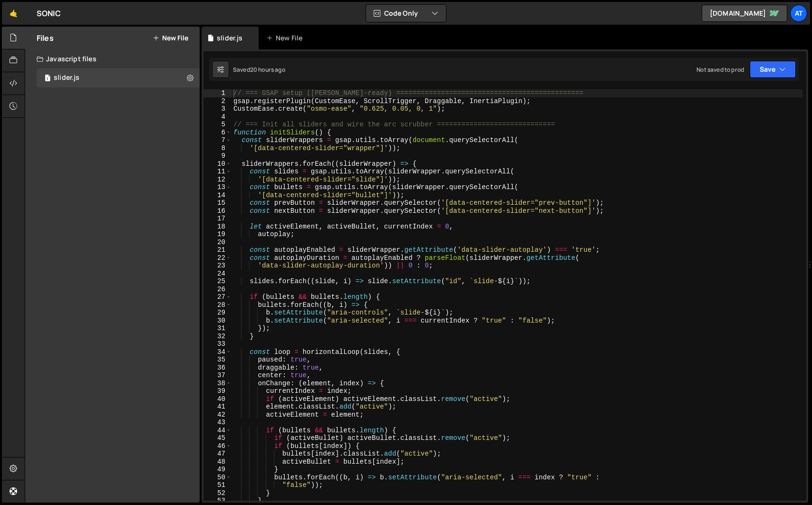 This screenshot has width=812, height=505. I want to click on div: 53, so click(218, 501).